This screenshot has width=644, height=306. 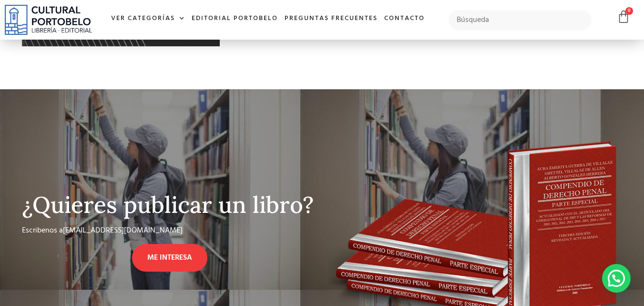 I want to click on span: ME INTERESA, so click(x=170, y=258).